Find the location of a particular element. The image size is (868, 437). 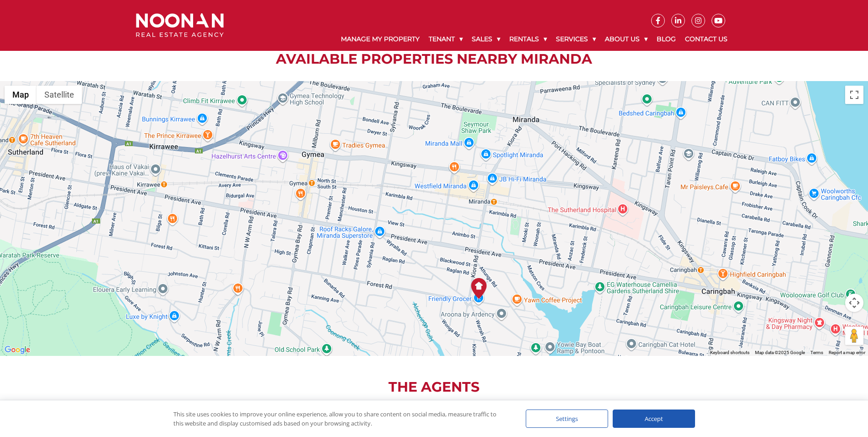

button: Drag Pegman onto the map to open Street View is located at coordinates (854, 336).